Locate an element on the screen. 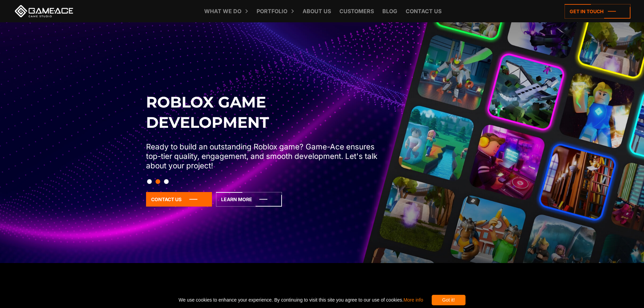 This screenshot has height=308, width=644. div: Got it! is located at coordinates (449, 300).